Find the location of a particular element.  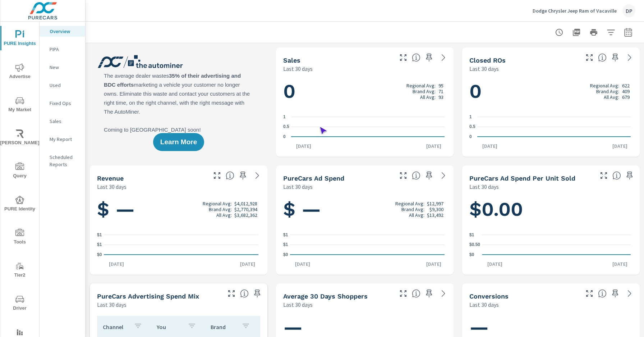

p: Scheduled Reports is located at coordinates (64, 161).